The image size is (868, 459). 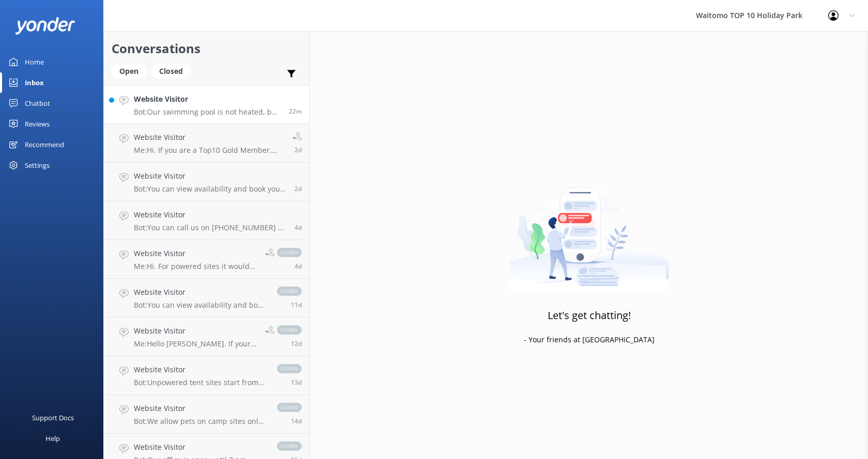 What do you see at coordinates (45, 144) in the screenshot?
I see `div: Recommend` at bounding box center [45, 144].